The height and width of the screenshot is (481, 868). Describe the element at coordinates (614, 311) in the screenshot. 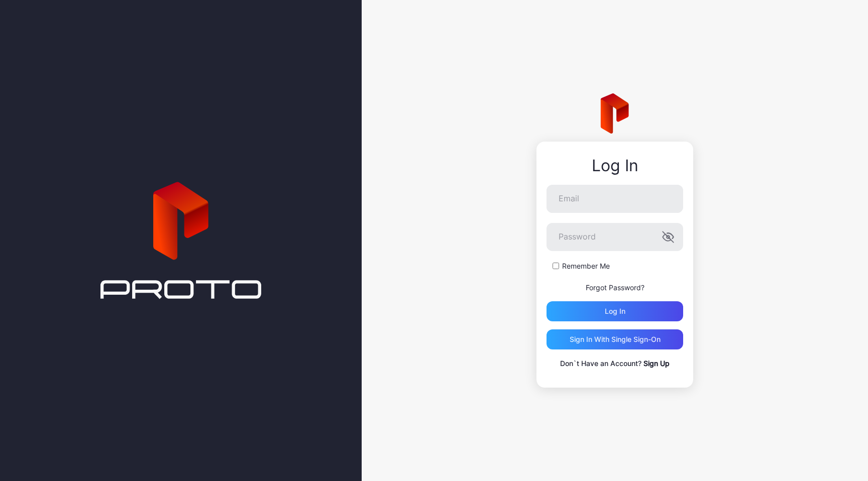

I see `button: Log in` at that location.